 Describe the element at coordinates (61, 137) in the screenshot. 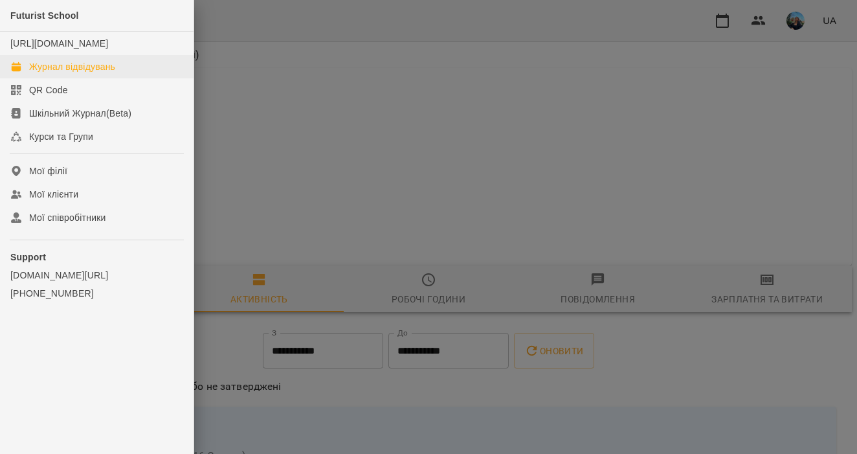

I see `div: Курси та Групи` at that location.